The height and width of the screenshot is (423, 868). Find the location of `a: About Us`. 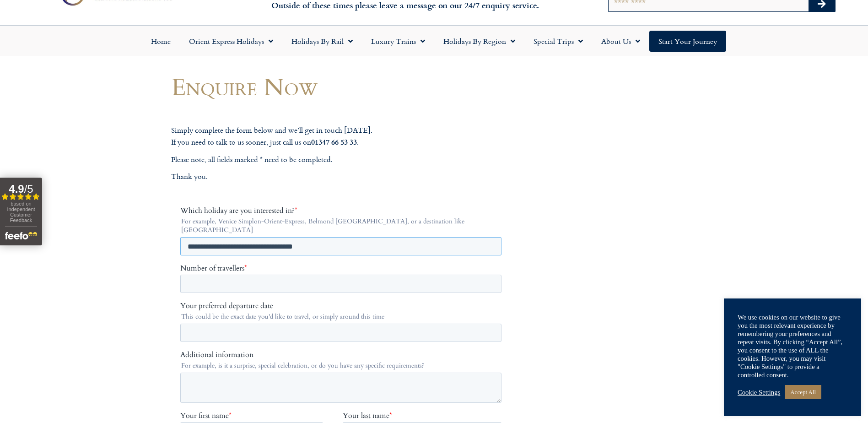

a: About Us is located at coordinates (620, 41).